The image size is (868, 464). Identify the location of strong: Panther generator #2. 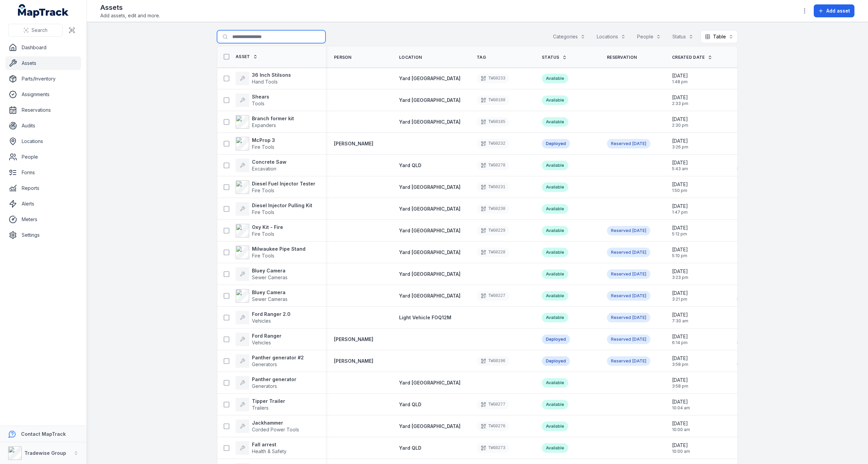
(278, 357).